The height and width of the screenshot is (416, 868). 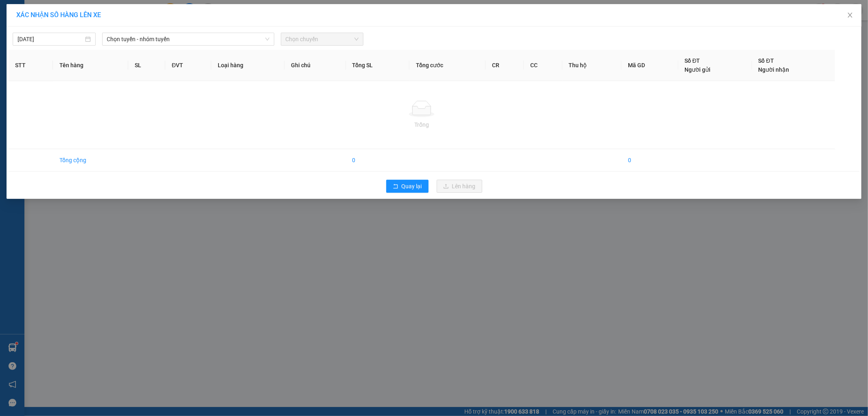 I want to click on b: Gửi khách hàng, so click(x=65, y=31).